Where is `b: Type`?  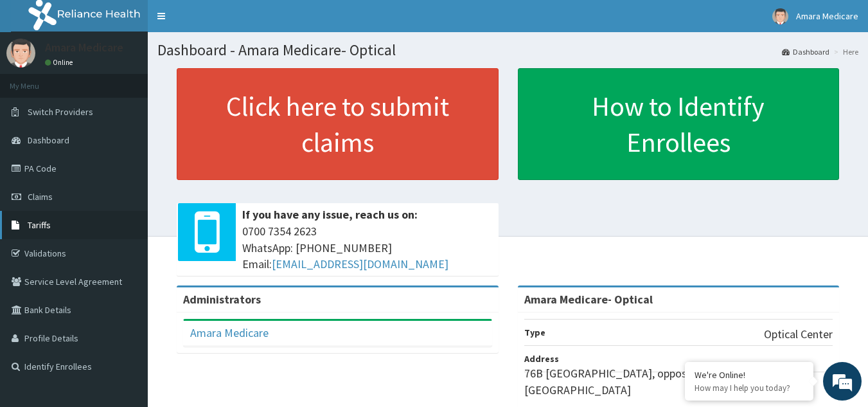
b: Type is located at coordinates (534, 333).